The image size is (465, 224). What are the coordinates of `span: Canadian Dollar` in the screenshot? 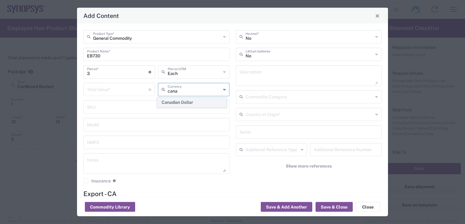 It's located at (192, 102).